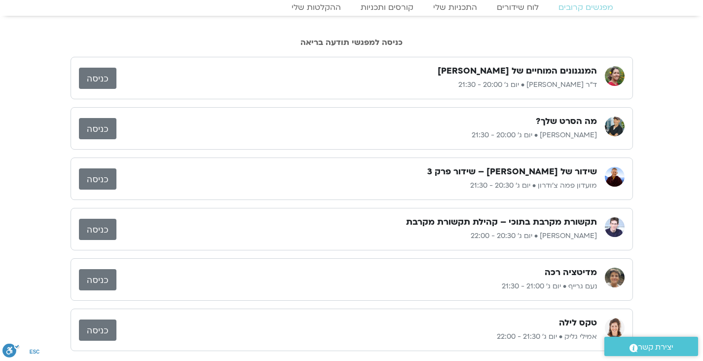  Describe the element at coordinates (586, 7) in the screenshot. I see `a: מפגשים קרובים` at that location.